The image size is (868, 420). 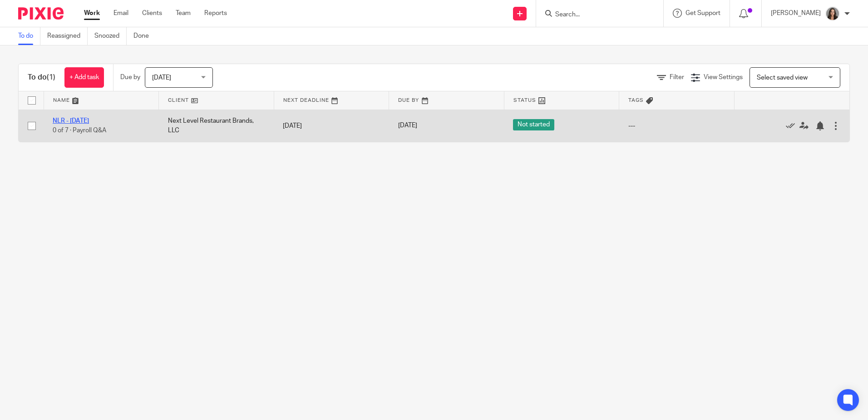 What do you see at coordinates (782, 78) in the screenshot?
I see `span: Select saved view` at bounding box center [782, 78].